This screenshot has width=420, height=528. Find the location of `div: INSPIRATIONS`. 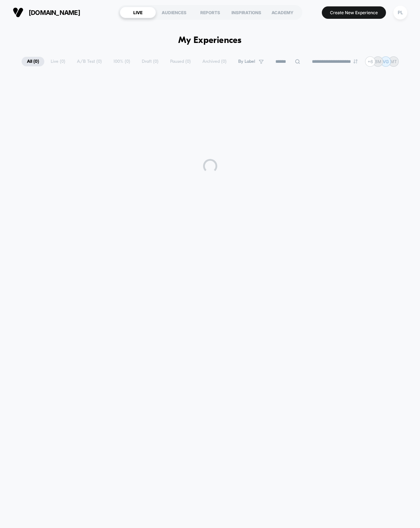

div: INSPIRATIONS is located at coordinates (247, 13).